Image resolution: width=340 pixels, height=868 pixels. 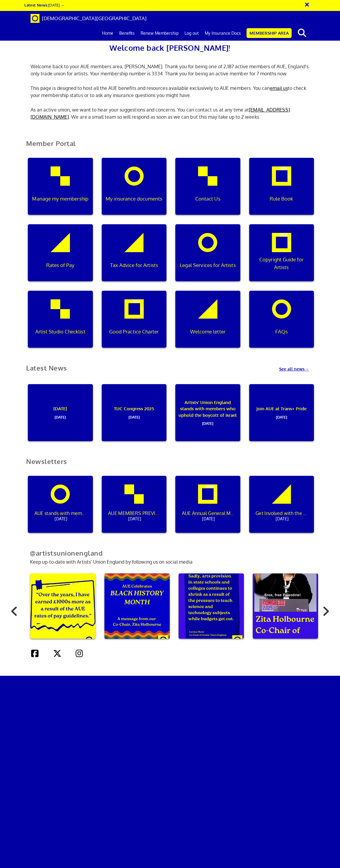 What do you see at coordinates (127, 33) in the screenshot?
I see `a: Benefits` at bounding box center [127, 33].